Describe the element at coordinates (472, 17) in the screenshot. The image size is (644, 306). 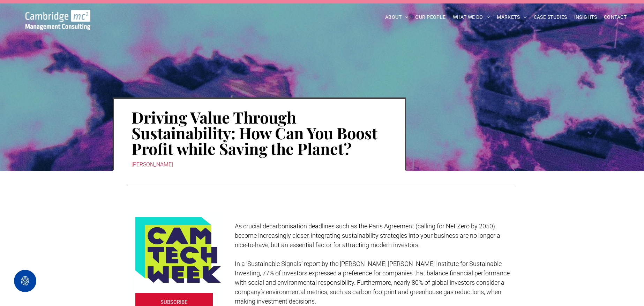
I see `a: WHAT WE DO` at that location.